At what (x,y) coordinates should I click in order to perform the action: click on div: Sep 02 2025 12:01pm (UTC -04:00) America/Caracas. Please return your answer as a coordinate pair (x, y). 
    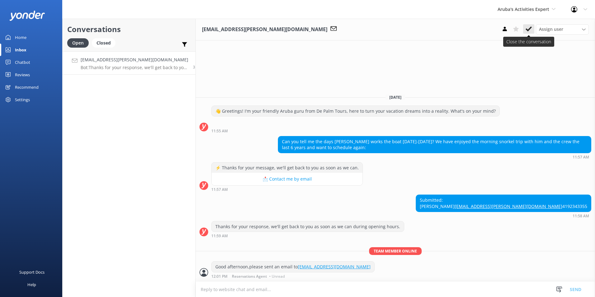
    Looking at the image, I should click on (293, 276).